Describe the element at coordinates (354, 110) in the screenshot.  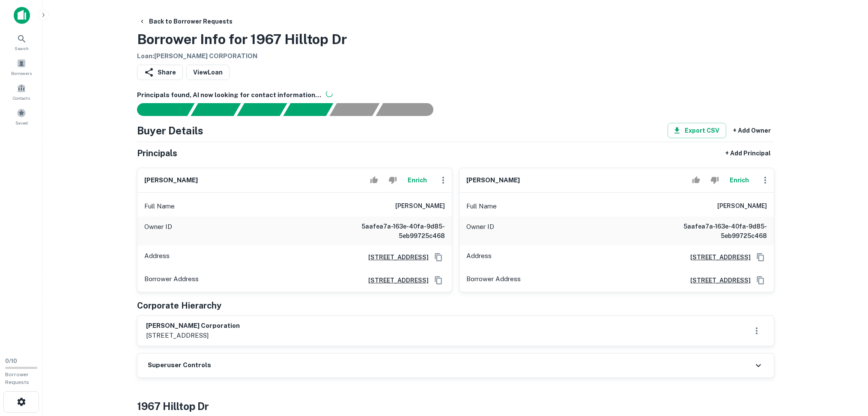
I see `div: Principals found, still searching for contact information. This may take time...` at that location.